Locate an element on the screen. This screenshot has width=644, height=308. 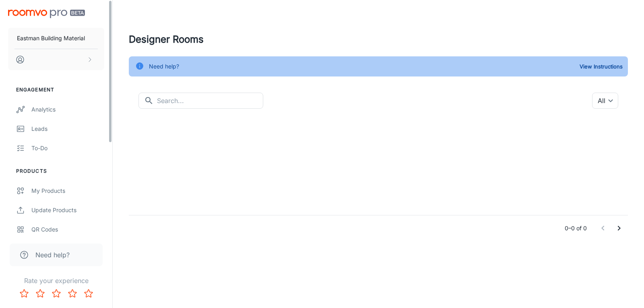
h4: Designer Rooms is located at coordinates (378, 39).